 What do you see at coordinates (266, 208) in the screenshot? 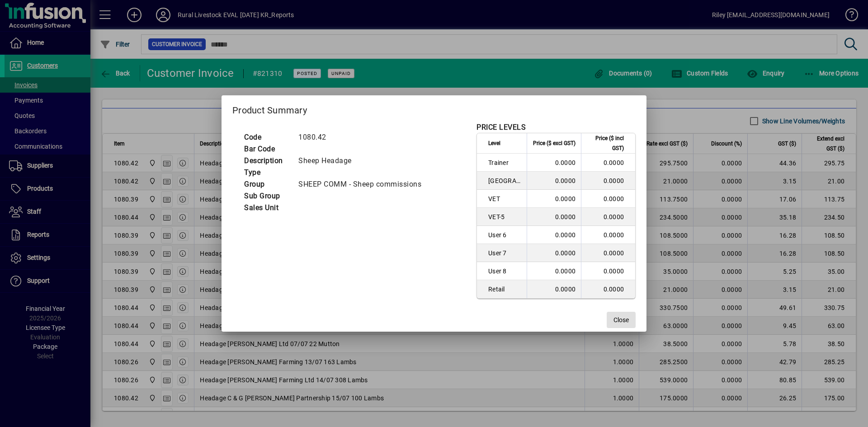
I see `td: Sales Unit` at bounding box center [266, 208].